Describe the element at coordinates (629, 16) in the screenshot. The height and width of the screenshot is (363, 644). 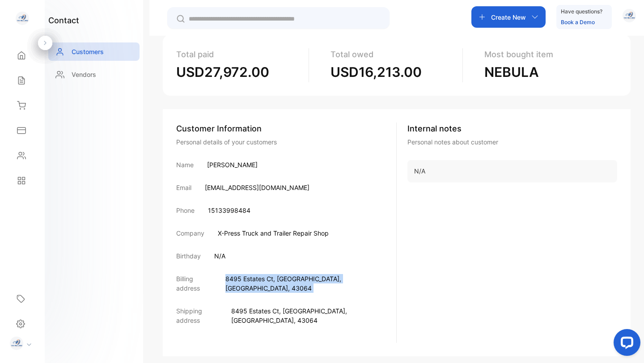
I see `img: avatar` at that location.